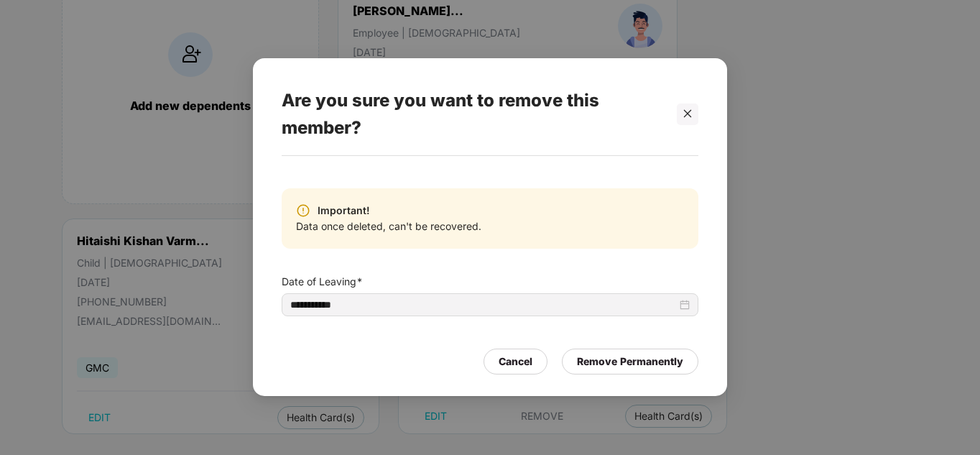 Image resolution: width=980 pixels, height=455 pixels. I want to click on span: close, so click(688, 114).